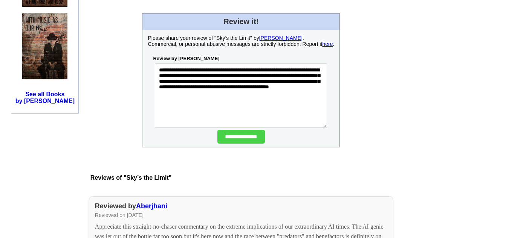 The height and width of the screenshot is (238, 509). What do you see at coordinates (241, 41) in the screenshot?
I see `p: Please share your review of "Sky’s the Limit" by . Commercial, or personal abusive messages are s...` at bounding box center [241, 41].